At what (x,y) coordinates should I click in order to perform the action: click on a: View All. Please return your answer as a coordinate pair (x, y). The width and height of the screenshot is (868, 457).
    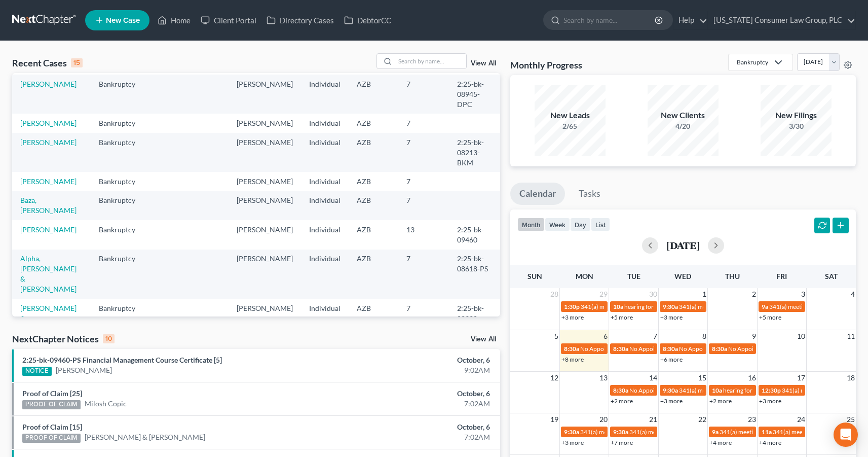
    Looking at the image, I should click on (483, 64).